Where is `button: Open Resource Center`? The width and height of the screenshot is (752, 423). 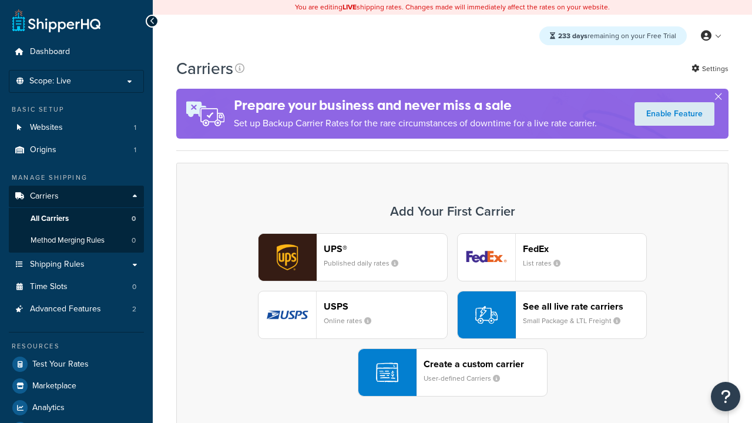
button: Open Resource Center is located at coordinates (725, 396).